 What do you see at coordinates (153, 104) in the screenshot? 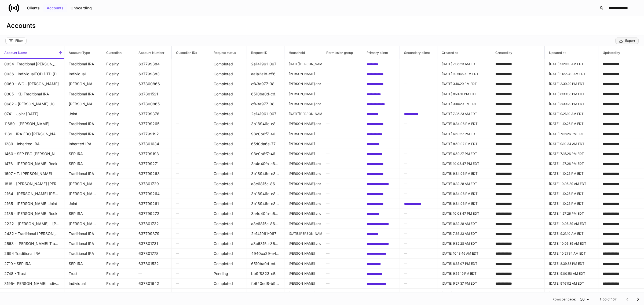
I see `td: 637800865` at bounding box center [153, 104].